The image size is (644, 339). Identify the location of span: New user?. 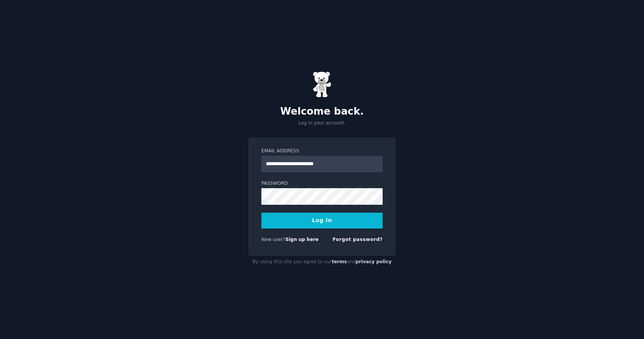
(273, 239).